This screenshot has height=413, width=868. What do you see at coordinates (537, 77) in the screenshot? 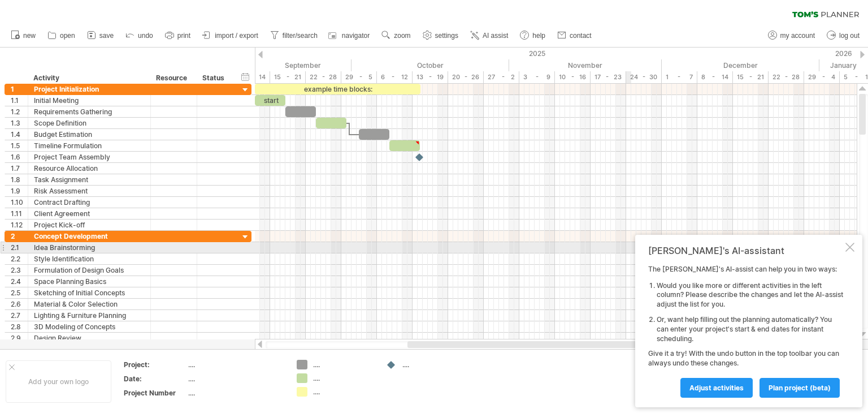
I see `div: 3 - 9` at bounding box center [537, 77].